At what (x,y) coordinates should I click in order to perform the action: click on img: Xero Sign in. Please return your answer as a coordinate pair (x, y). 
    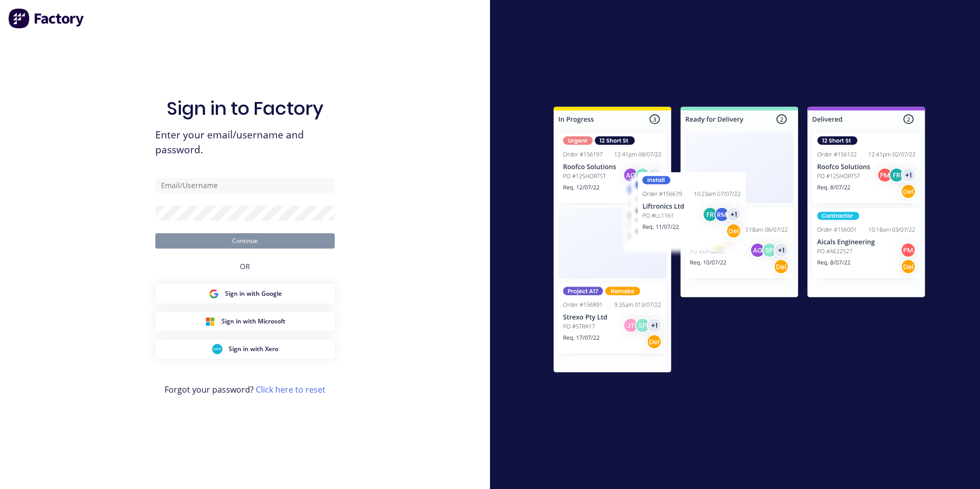
    Looking at the image, I should click on (217, 349).